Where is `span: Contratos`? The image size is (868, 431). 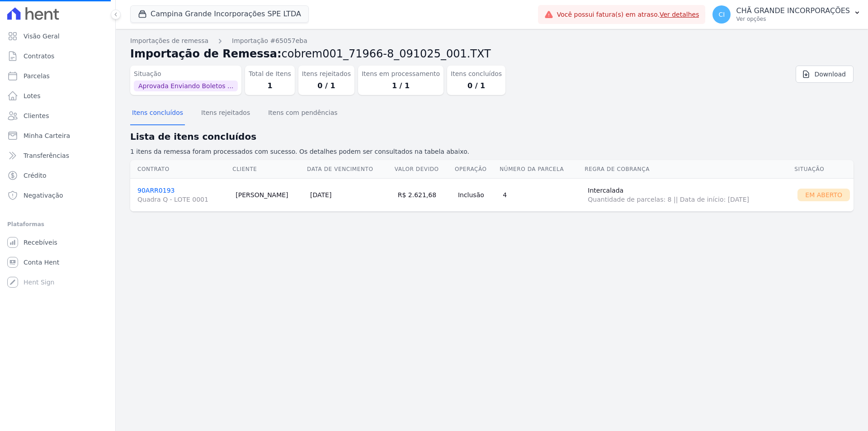 span: Contratos is located at coordinates (39, 56).